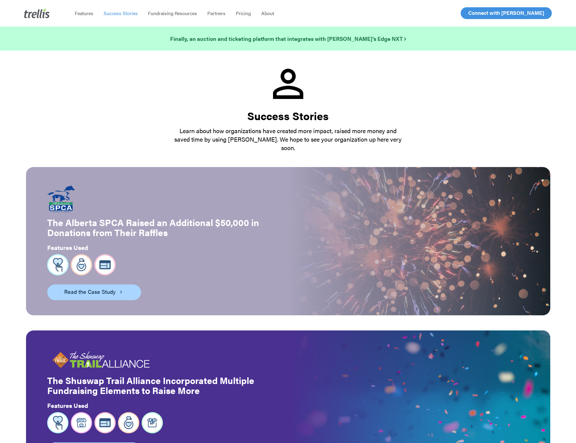  What do you see at coordinates (173, 13) in the screenshot?
I see `span: Fundraising Resources` at bounding box center [173, 13].